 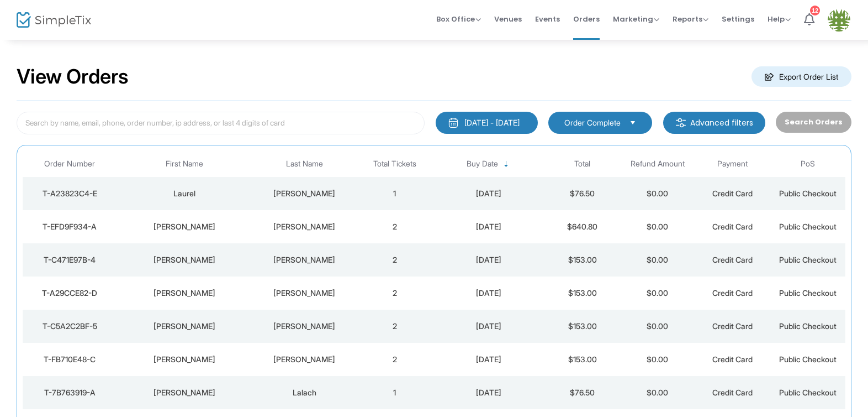 I want to click on div: Anna, so click(x=184, y=326).